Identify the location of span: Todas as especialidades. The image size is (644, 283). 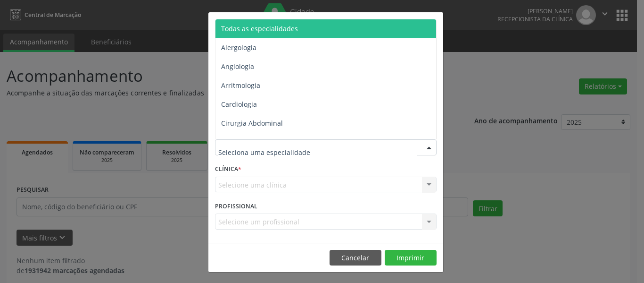
(259, 29).